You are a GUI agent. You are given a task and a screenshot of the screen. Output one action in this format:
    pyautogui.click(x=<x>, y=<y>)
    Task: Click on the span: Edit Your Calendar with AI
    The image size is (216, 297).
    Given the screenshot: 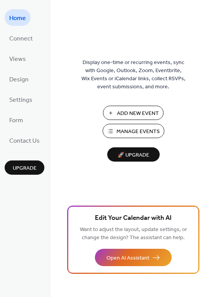 What is the action you would take?
    pyautogui.click(x=133, y=218)
    